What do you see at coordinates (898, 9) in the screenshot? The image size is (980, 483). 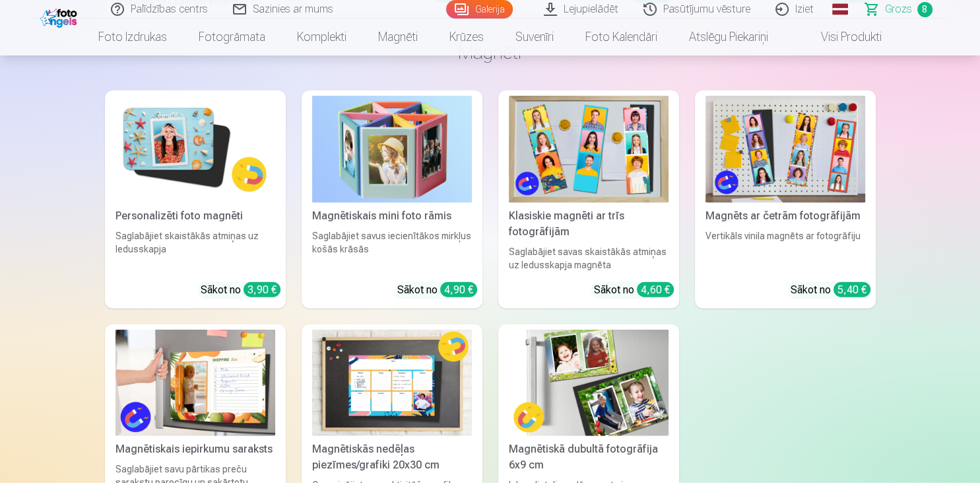 I see `span: Grozs` at bounding box center [898, 9].